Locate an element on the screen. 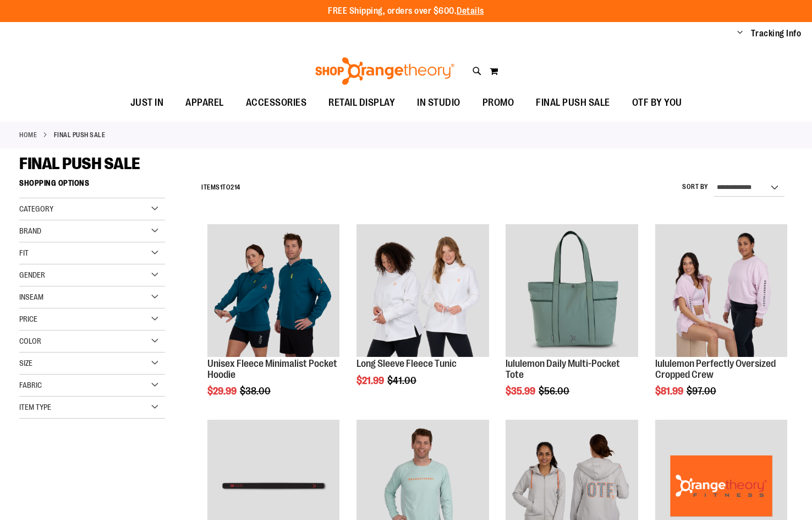  span: ACCESSORIES is located at coordinates (276, 103).